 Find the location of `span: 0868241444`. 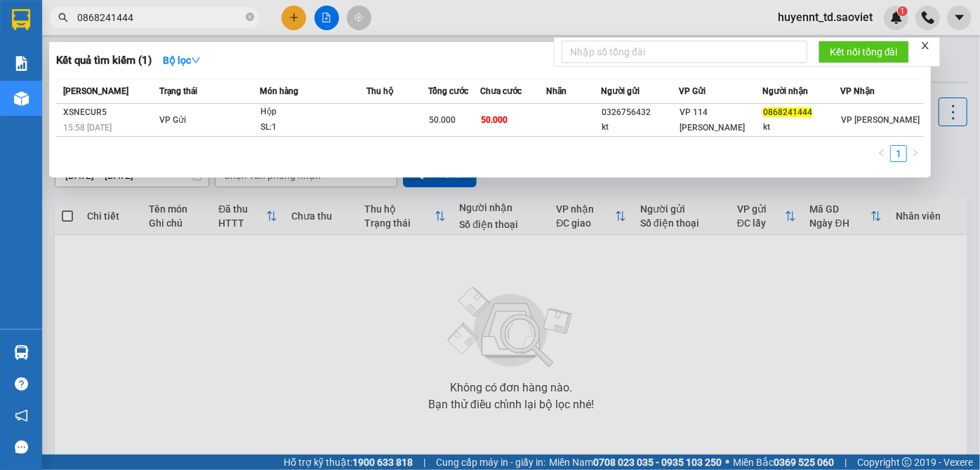

span: 0868241444 is located at coordinates (788, 112).